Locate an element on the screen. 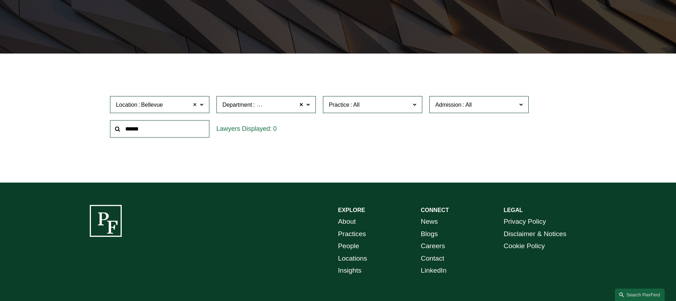 This screenshot has width=676, height=301. span: Location is located at coordinates (127, 105).